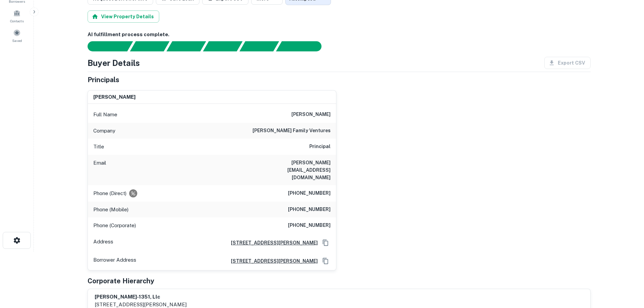  Describe the element at coordinates (17, 36) in the screenshot. I see `a: Saved` at that location.